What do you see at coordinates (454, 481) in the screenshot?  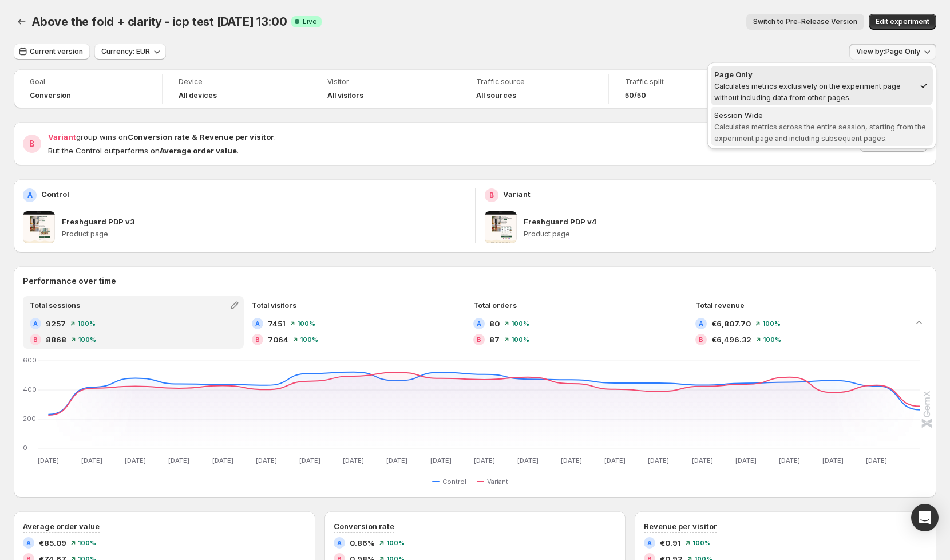 I see `span: Control` at bounding box center [454, 481].